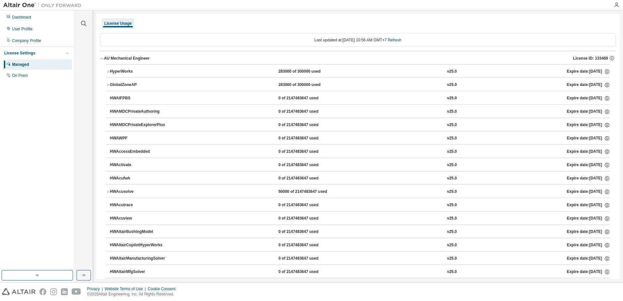 This screenshot has height=301, width=623. What do you see at coordinates (139, 72) in the screenshot?
I see `div: HyperWorks` at bounding box center [139, 72].